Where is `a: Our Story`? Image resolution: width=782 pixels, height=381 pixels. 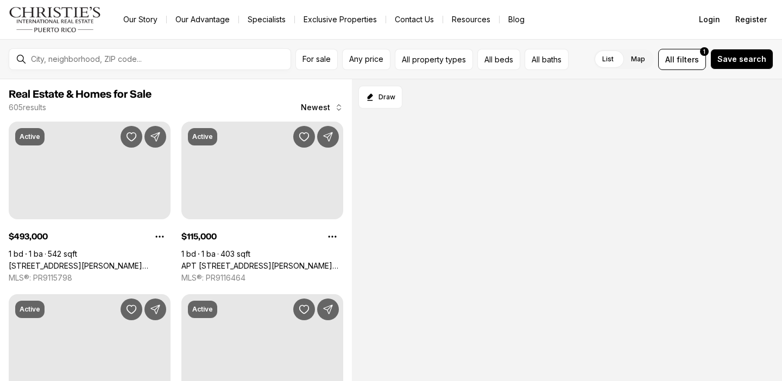 a: Our Story is located at coordinates (140, 20).